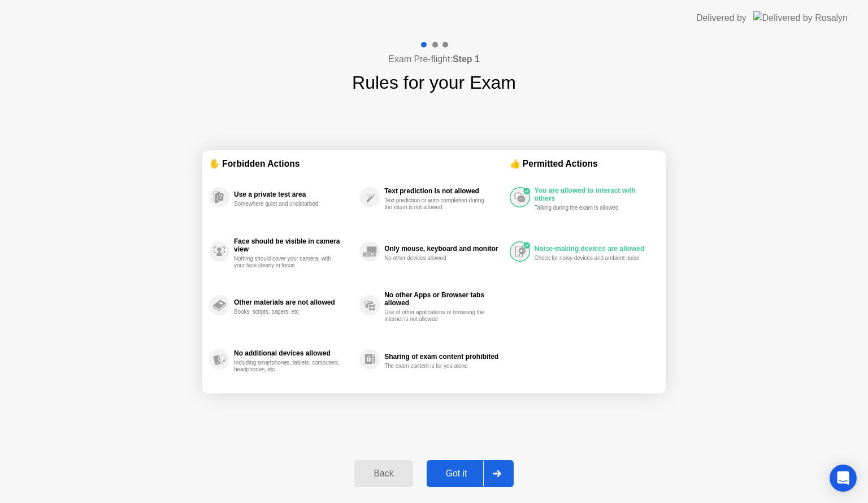 This screenshot has width=868, height=503. What do you see at coordinates (594, 249) in the screenshot?
I see `div: Noise-making devices are allowed` at bounding box center [594, 249].